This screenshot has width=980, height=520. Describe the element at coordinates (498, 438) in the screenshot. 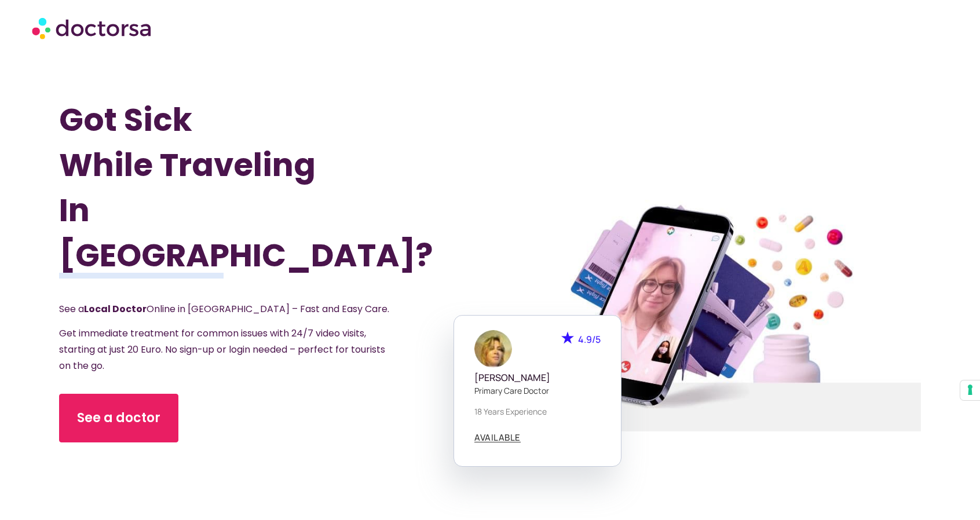

I see `span: AVAILABLE` at that location.